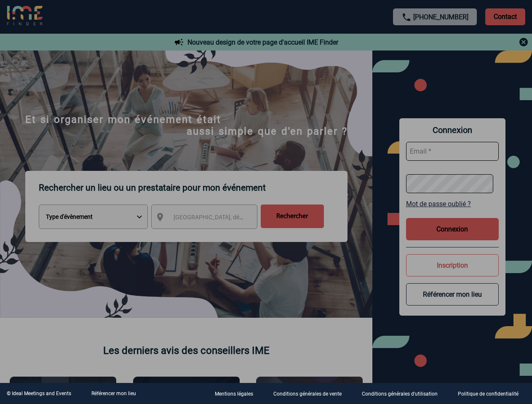  Describe the element at coordinates (307, 394) in the screenshot. I see `p: Conditions générales de vente` at that location.